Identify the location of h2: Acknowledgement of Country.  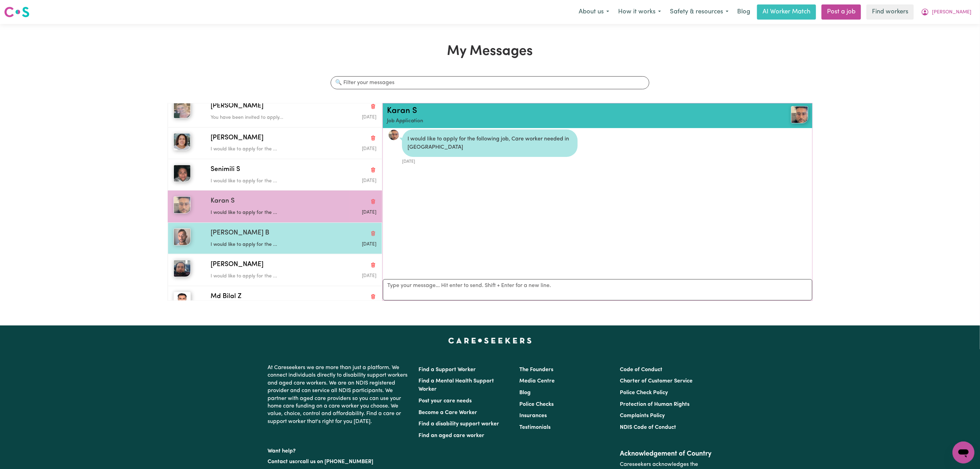
(666, 454).